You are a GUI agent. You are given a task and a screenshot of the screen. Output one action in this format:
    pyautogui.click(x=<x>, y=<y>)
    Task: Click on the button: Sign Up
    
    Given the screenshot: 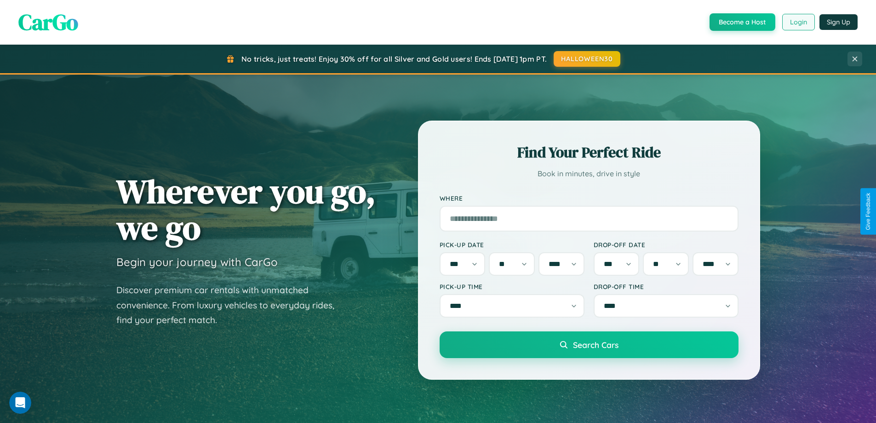 What is the action you would take?
    pyautogui.click(x=838, y=22)
    